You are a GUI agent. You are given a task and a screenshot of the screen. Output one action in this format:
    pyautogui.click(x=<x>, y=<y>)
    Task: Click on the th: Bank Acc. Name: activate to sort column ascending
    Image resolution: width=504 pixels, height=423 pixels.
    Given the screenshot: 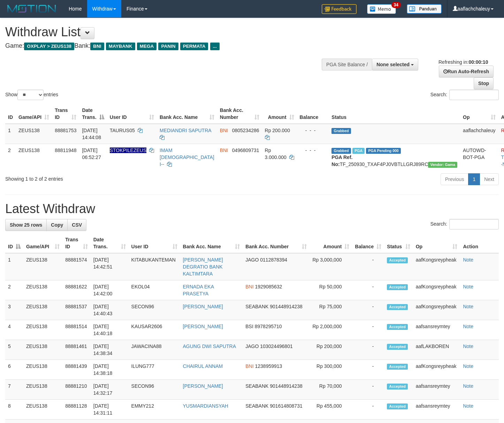 What is the action you would take?
    pyautogui.click(x=187, y=114)
    